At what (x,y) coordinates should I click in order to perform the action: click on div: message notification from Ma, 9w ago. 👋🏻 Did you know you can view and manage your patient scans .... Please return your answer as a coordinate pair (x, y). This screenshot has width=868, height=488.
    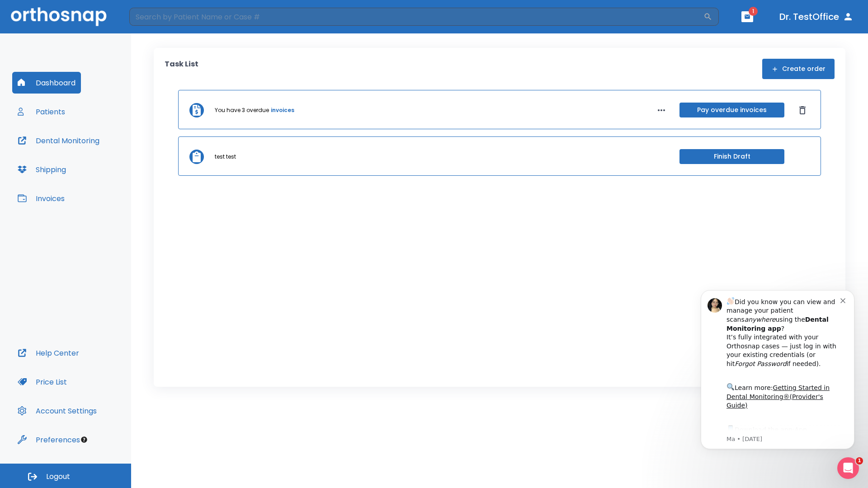
    Looking at the image, I should click on (90, 91).